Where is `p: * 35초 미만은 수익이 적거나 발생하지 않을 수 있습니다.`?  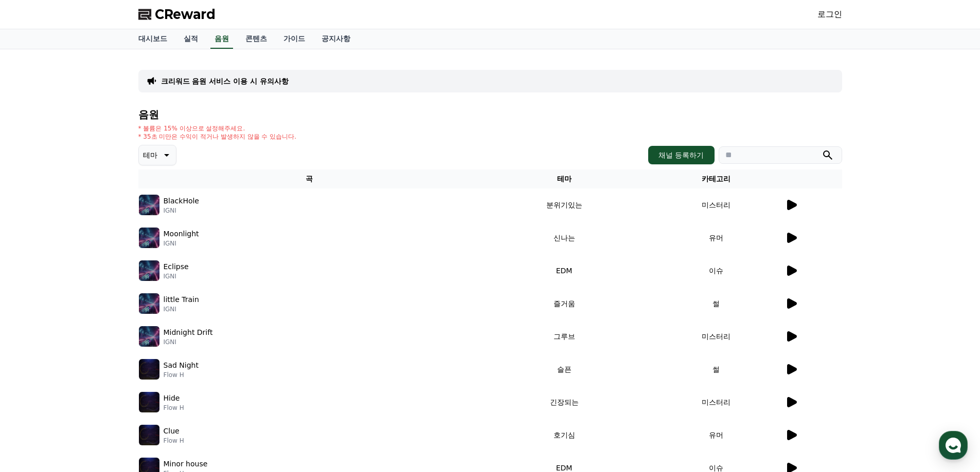 p: * 35초 미만은 수익이 적거나 발생하지 않을 수 있습니다. is located at coordinates (217, 137).